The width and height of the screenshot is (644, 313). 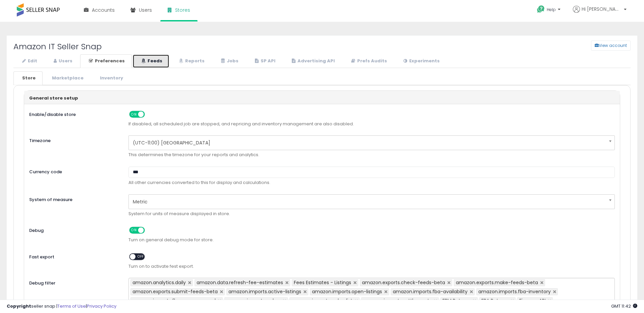 What do you see at coordinates (322, 283) in the screenshot?
I see `span: Fees Estimates - Listings` at bounding box center [322, 283].